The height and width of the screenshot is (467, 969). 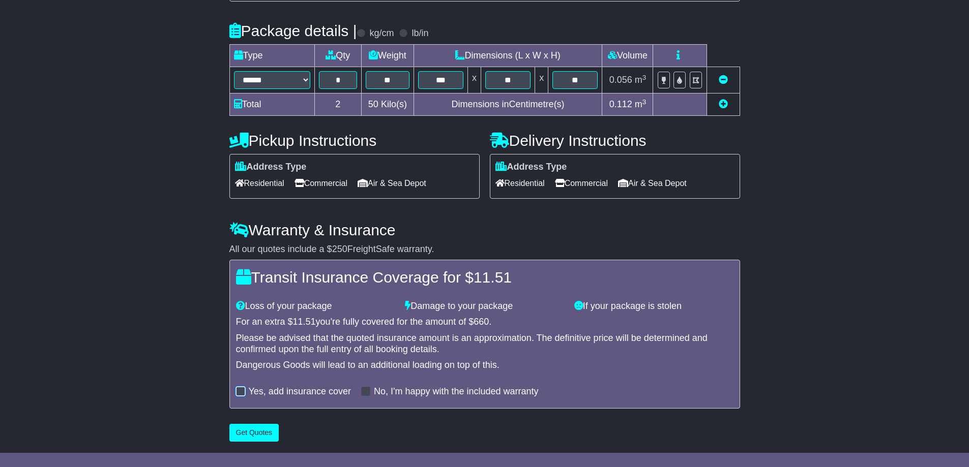 I want to click on h4: Delivery Instructions, so click(x=615, y=140).